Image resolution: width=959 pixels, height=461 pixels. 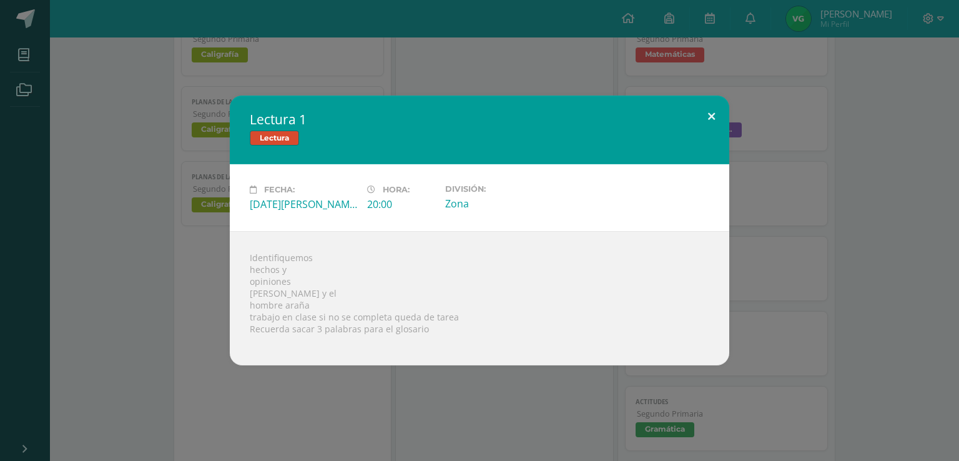 What do you see at coordinates (396, 189) in the screenshot?
I see `span: Hora:` at bounding box center [396, 189].